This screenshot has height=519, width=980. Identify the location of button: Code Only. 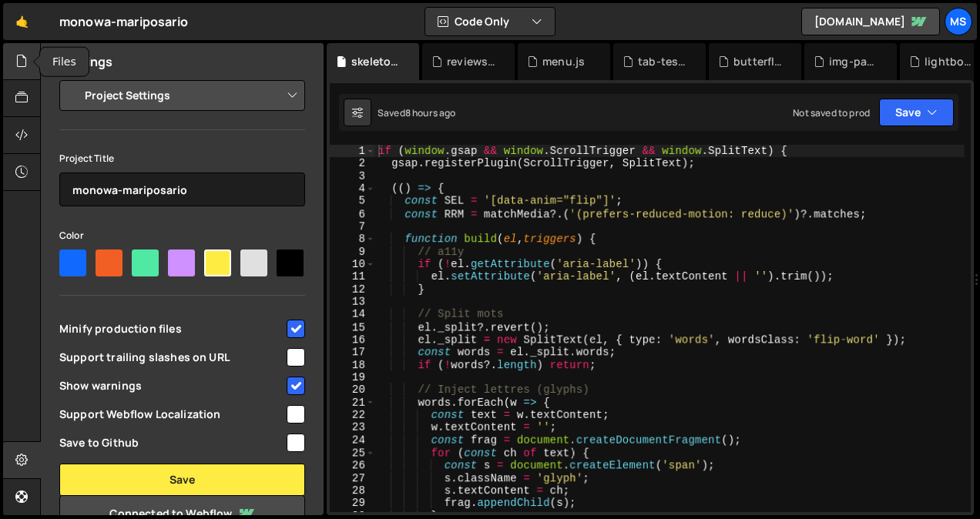
(490, 21).